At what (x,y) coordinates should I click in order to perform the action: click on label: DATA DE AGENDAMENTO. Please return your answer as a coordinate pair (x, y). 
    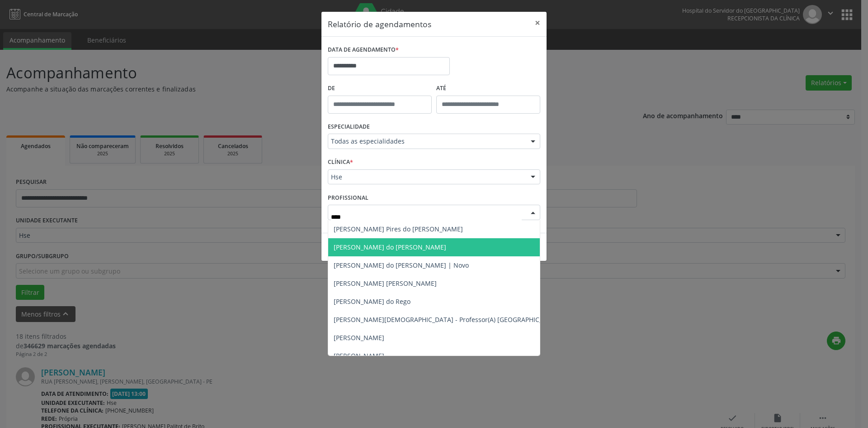
    Looking at the image, I should click on (363, 50).